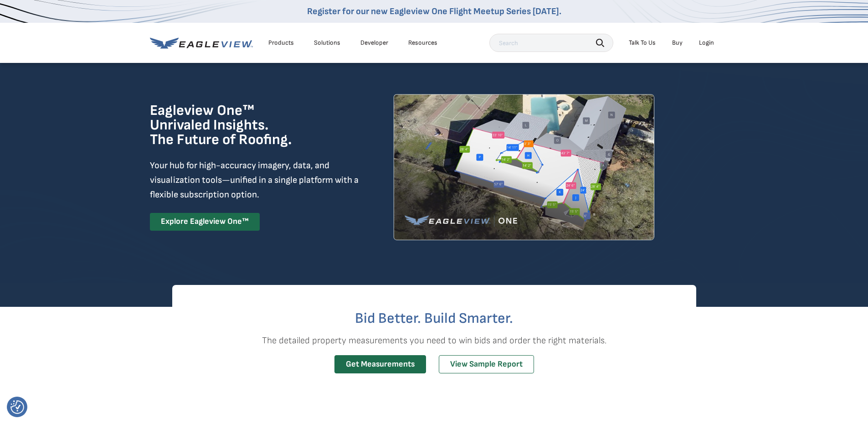 This screenshot has width=868, height=424. I want to click on p: Your hub for high-accuracy imagery, data, and visualization tools—unified in a single platform wi..., so click(255, 180).